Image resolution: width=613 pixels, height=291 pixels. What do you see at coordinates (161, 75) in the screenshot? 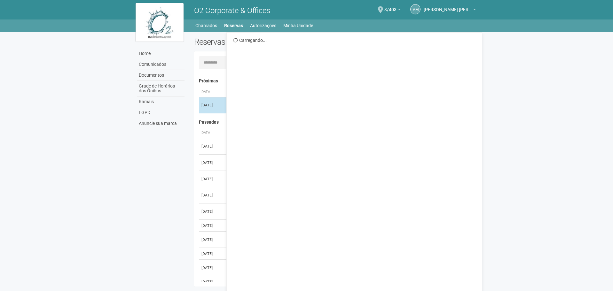
I see `a: Documentos` at bounding box center [161, 75].